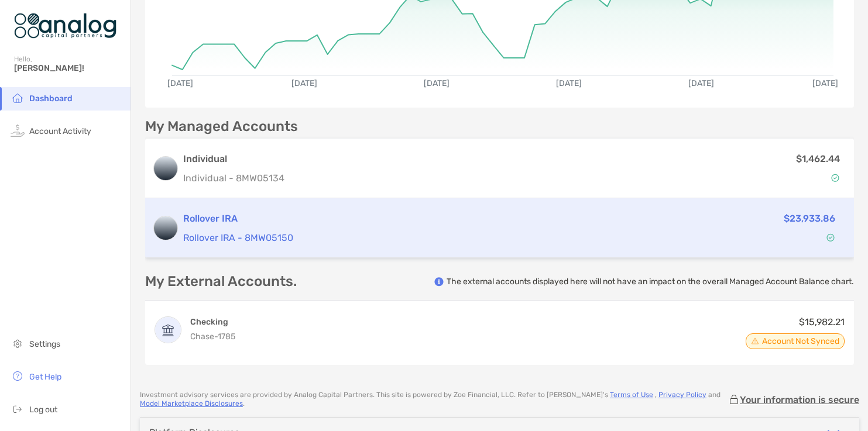  I want to click on h3: Rollover IRA, so click(399, 219).